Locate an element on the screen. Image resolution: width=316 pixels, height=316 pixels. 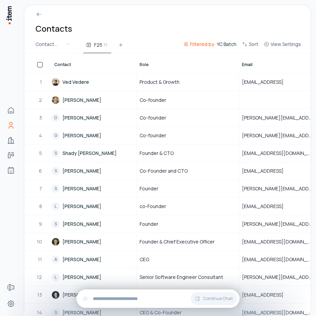
span: Continue Chat is located at coordinates (217, 299).